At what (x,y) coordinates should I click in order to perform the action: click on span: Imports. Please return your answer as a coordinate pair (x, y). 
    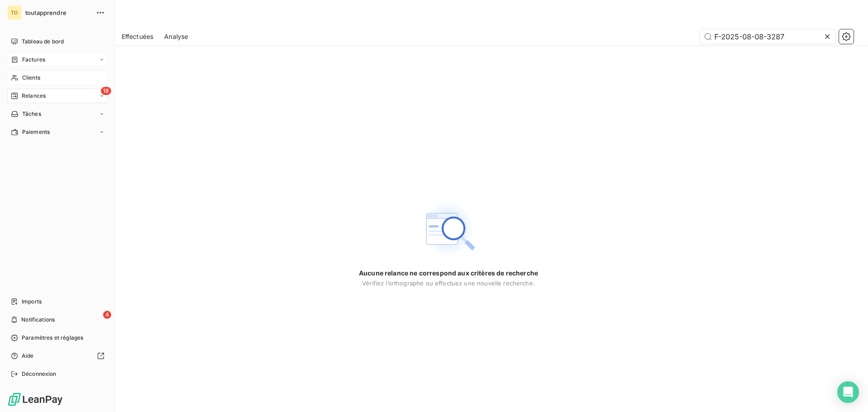
    Looking at the image, I should click on (32, 302).